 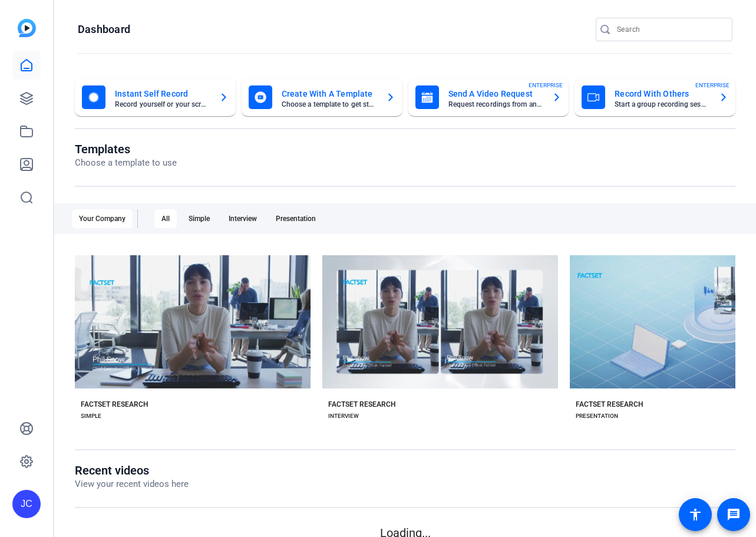 What do you see at coordinates (661, 104) in the screenshot?
I see `mat-card-subtitle: Start a group recording session` at bounding box center [661, 104].